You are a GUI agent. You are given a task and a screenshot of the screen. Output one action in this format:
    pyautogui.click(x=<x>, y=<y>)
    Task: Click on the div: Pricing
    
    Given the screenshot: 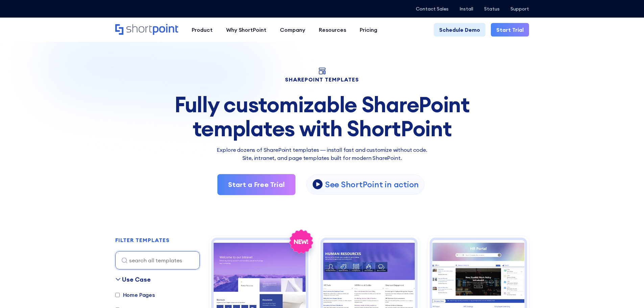 What is the action you would take?
    pyautogui.click(x=369, y=29)
    